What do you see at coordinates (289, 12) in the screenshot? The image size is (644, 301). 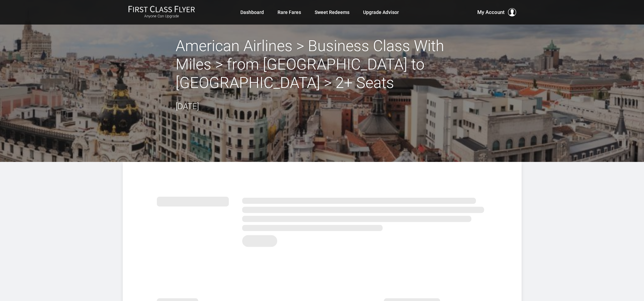 I see `a: Rare Fares` at bounding box center [289, 12].